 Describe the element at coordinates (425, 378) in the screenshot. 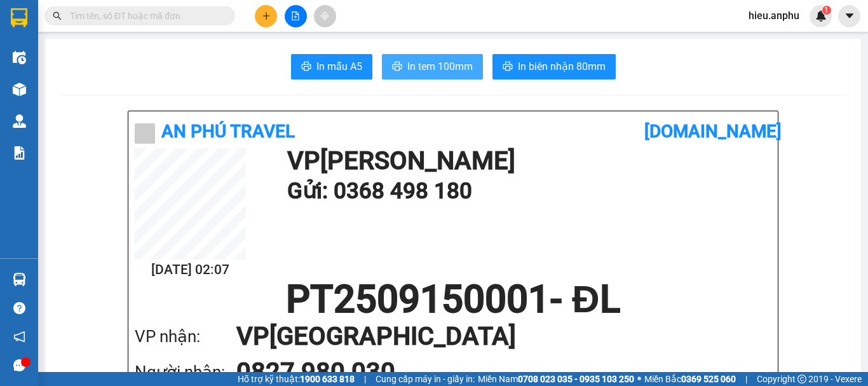

I see `span: Cung cấp máy in - giấy in:` at that location.